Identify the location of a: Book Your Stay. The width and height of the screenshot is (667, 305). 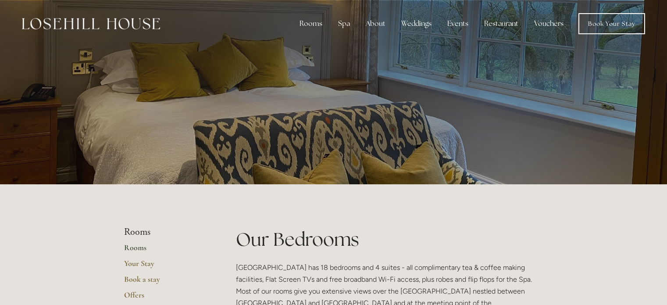
(612, 24).